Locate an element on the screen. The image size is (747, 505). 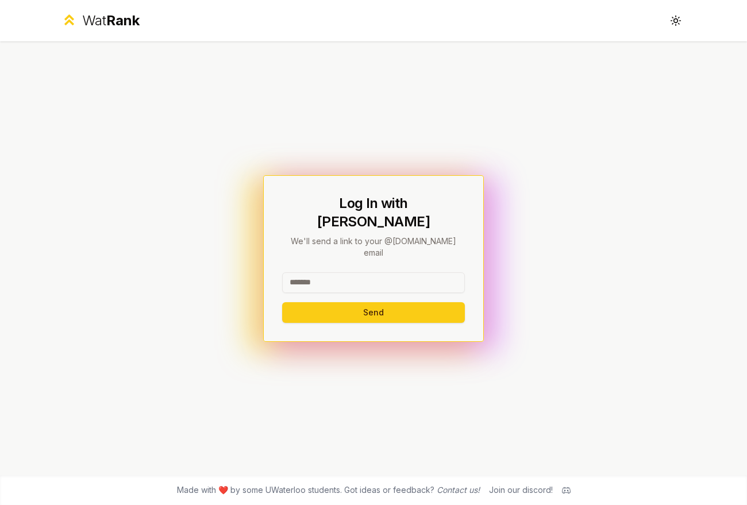
span: Made with ❤️ by some UWaterloo students. Got ideas or feedback? is located at coordinates (328, 490).